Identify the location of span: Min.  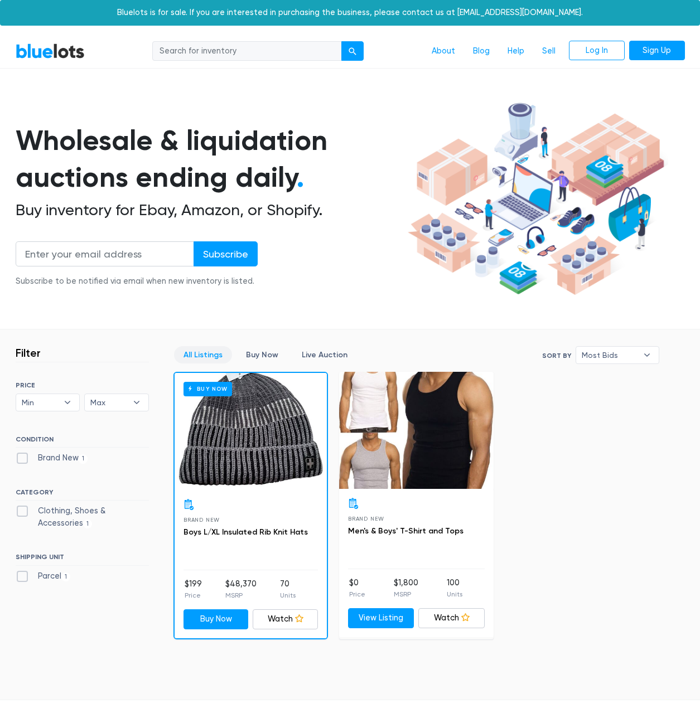
(40, 403).